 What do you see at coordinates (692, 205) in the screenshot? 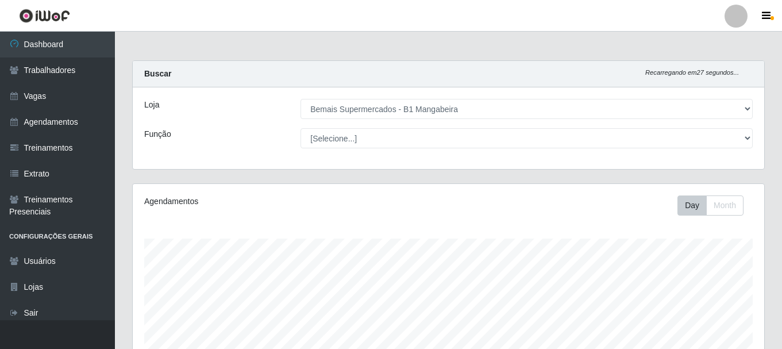
I see `button: Day` at bounding box center [692, 205].